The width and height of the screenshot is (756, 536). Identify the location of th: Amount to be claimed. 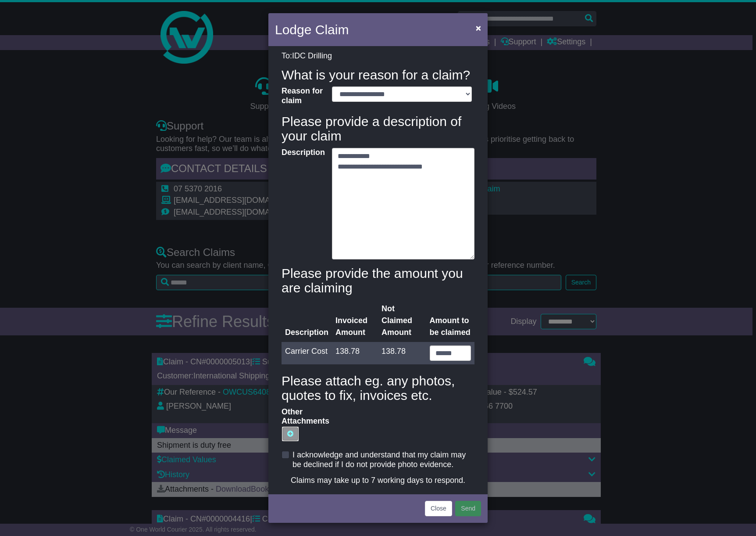
(450, 320).